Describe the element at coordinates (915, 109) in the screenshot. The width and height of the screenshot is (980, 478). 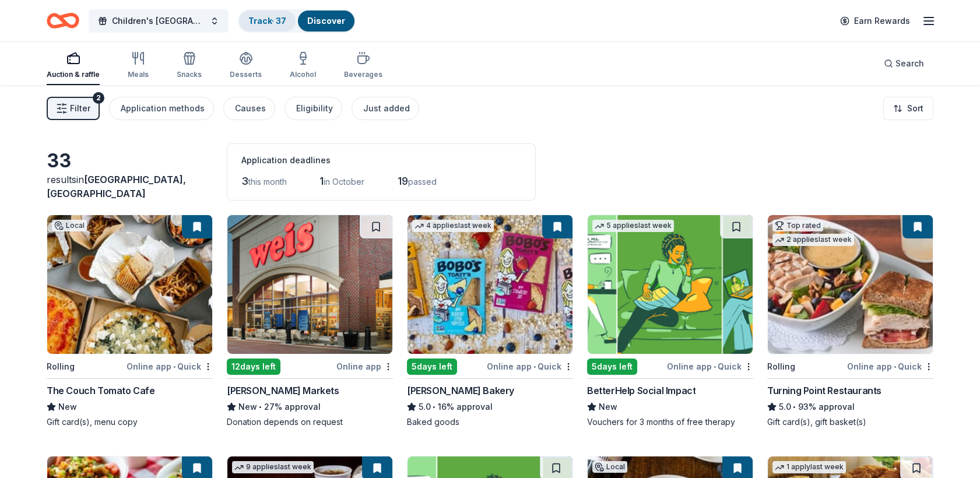
I see `span: Sort` at that location.